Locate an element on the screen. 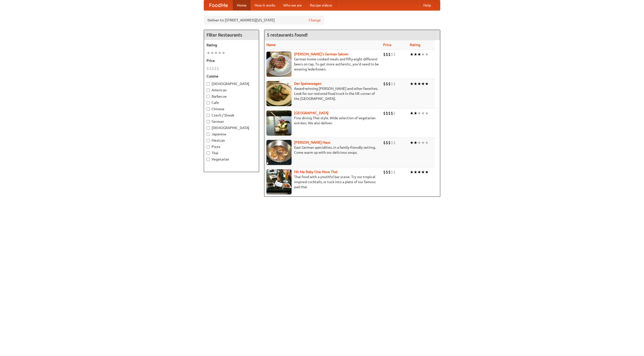 The width and height of the screenshot is (644, 356). a: Home is located at coordinates (242, 6).